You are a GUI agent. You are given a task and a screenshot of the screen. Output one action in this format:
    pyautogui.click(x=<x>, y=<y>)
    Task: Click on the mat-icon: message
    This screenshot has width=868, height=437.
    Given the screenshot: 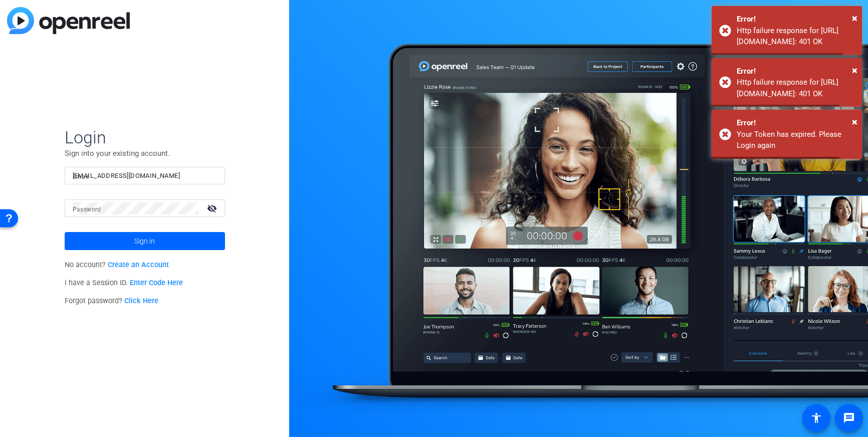 What is the action you would take?
    pyautogui.click(x=849, y=417)
    